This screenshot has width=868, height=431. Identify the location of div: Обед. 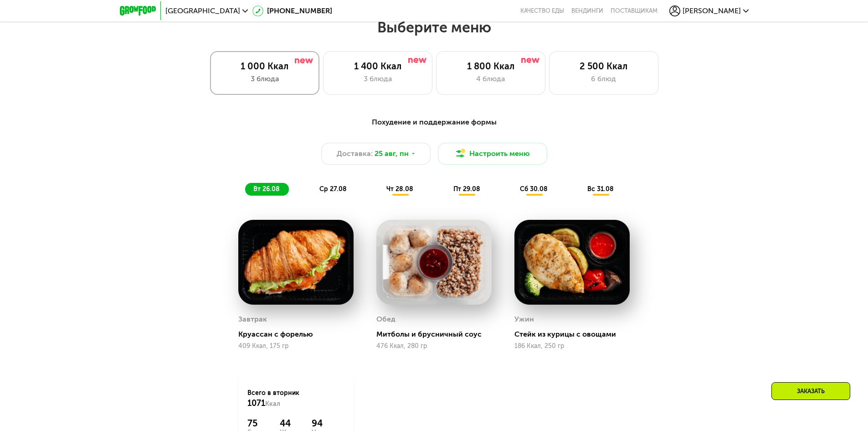
(386, 319).